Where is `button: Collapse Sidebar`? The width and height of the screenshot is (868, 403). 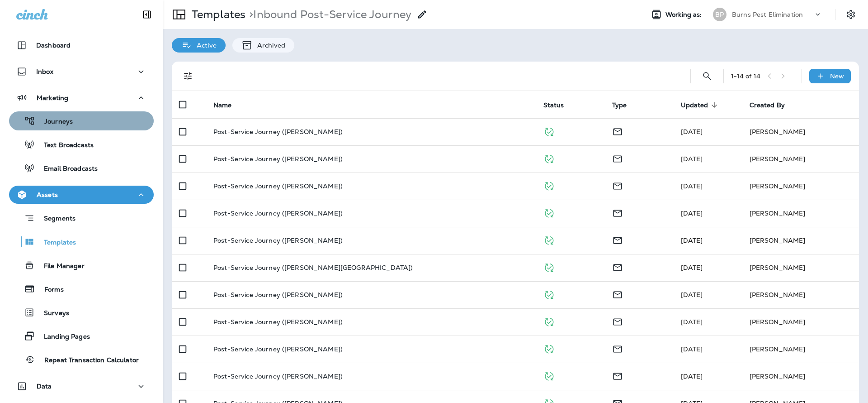
button: Collapse Sidebar is located at coordinates (147, 15).